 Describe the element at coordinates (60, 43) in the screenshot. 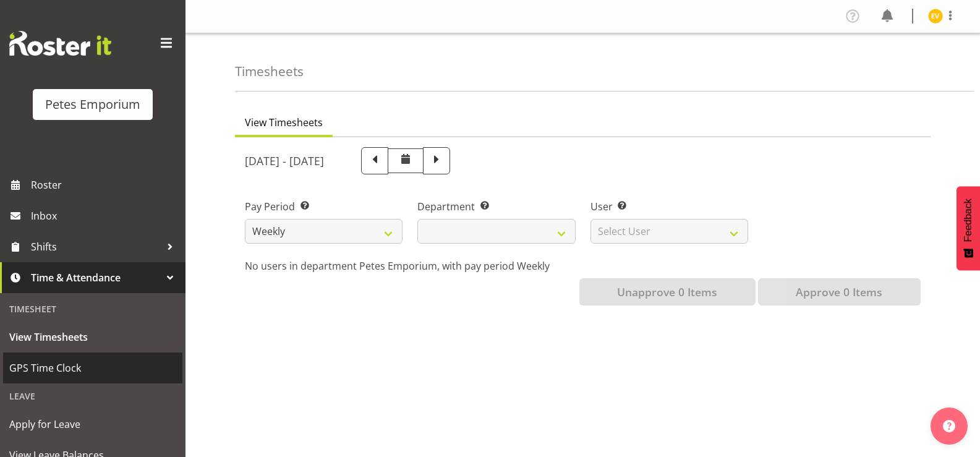

I see `img: Rosterit website logo` at that location.